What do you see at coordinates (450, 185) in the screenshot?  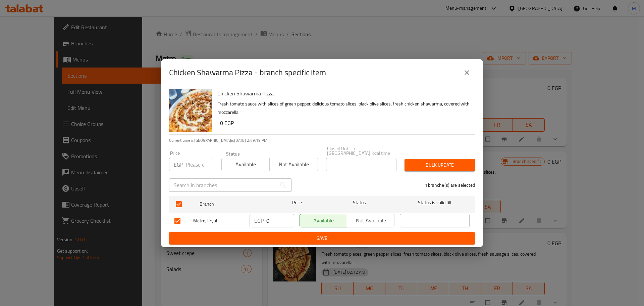 I see `p: 1 branche(s) are selected` at bounding box center [450, 185].